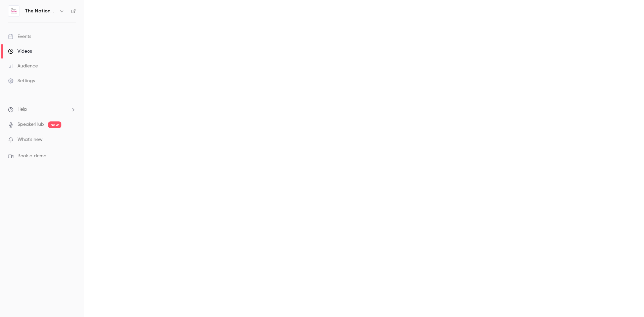 This screenshot has height=317, width=644. Describe the element at coordinates (22, 81) in the screenshot. I see `div: Settings` at that location.